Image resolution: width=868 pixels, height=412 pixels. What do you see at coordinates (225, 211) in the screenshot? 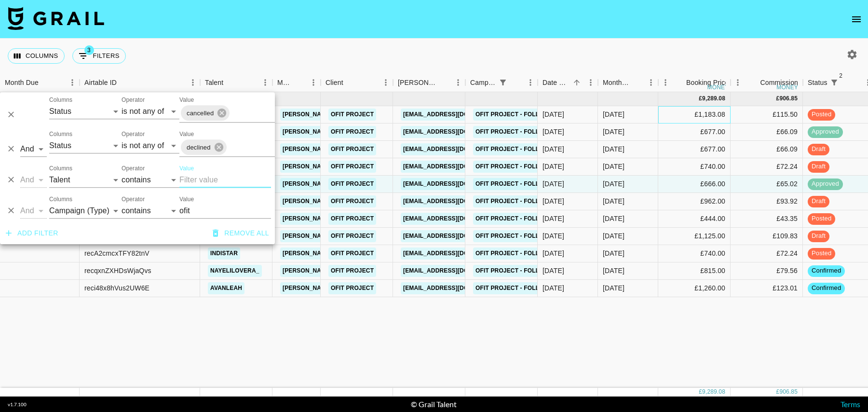
I see `input: Filter value` at bounding box center [225, 211].